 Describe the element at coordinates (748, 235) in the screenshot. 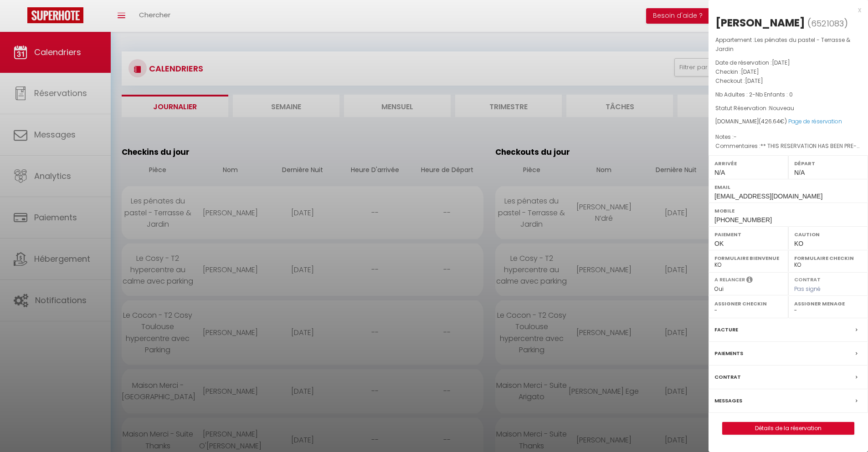

I see `label: Paiement` at that location.